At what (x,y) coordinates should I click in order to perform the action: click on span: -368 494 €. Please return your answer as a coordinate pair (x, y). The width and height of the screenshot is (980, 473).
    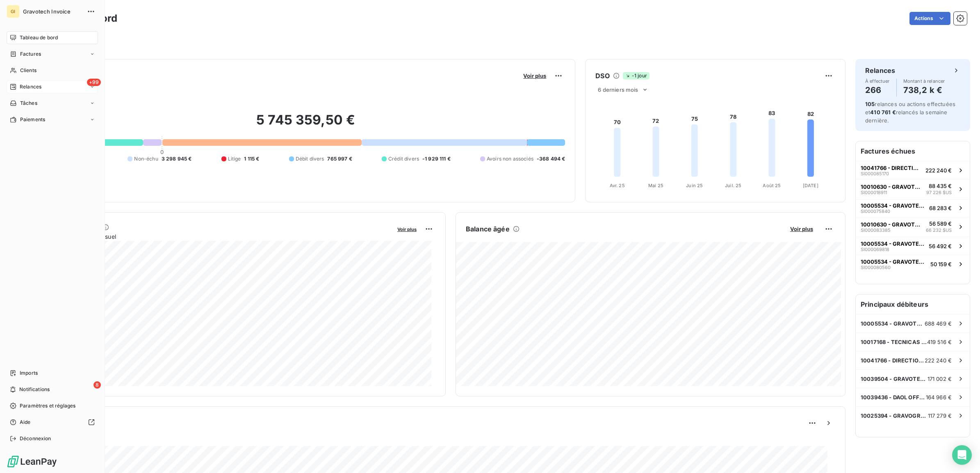
    Looking at the image, I should click on (551, 159).